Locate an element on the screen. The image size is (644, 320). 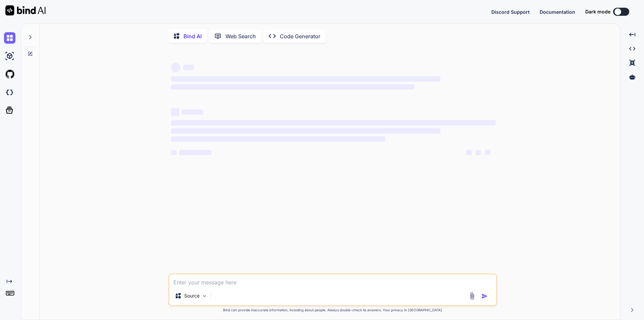
p: Source is located at coordinates (192, 296).